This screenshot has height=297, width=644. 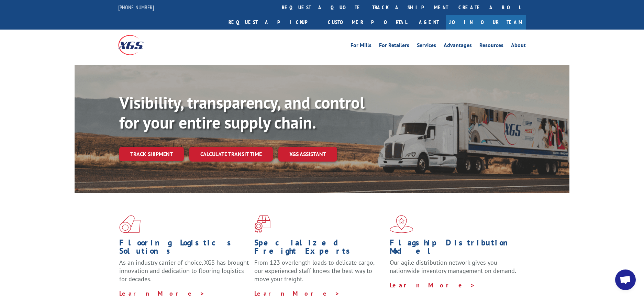 What do you see at coordinates (453, 266) in the screenshot?
I see `span: Our agile distribution network gives you nationwide inventory management on demand.` at bounding box center [453, 266].